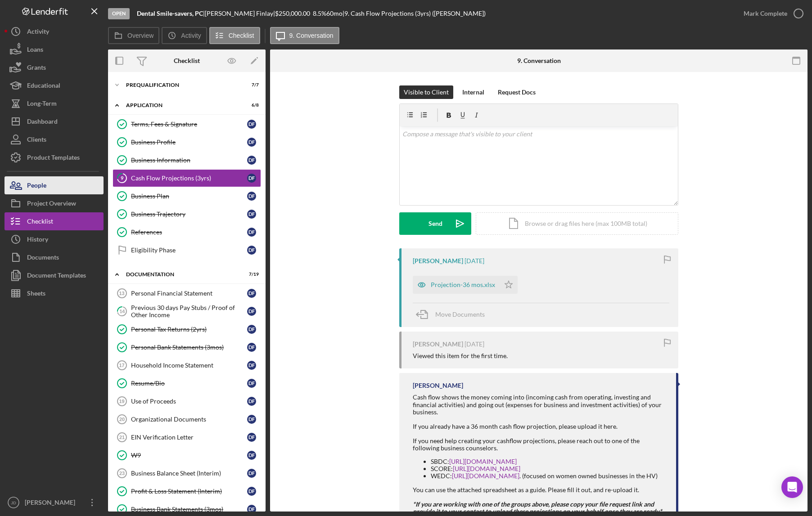 Image resolution: width=812 pixels, height=516 pixels. Describe the element at coordinates (190, 36) in the screenshot. I see `label: Activity` at that location.